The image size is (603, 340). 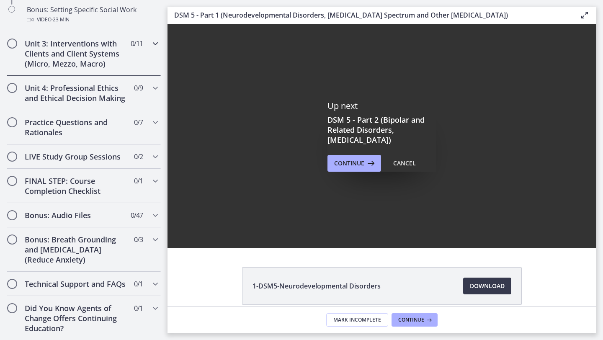 What do you see at coordinates (357, 320) in the screenshot?
I see `span: Mark Incomplete` at bounding box center [357, 320].